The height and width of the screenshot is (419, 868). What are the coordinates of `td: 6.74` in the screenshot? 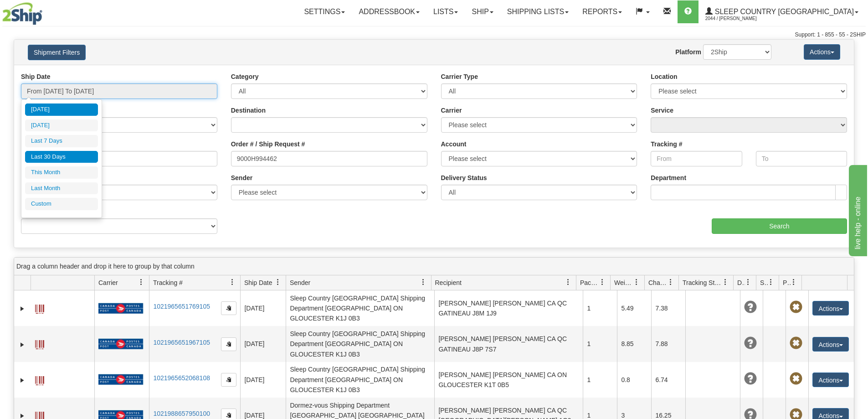 It's located at (668, 380).